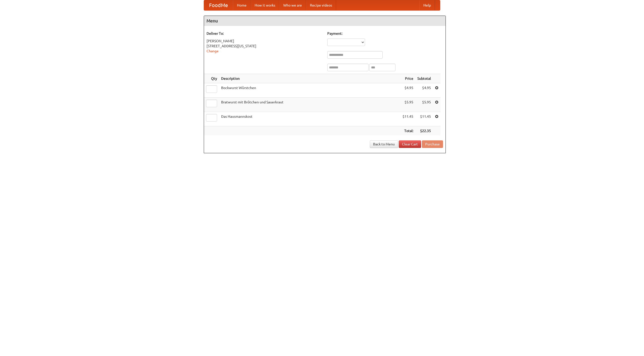  Describe the element at coordinates (325, 21) in the screenshot. I see `h4: Menu` at that location.